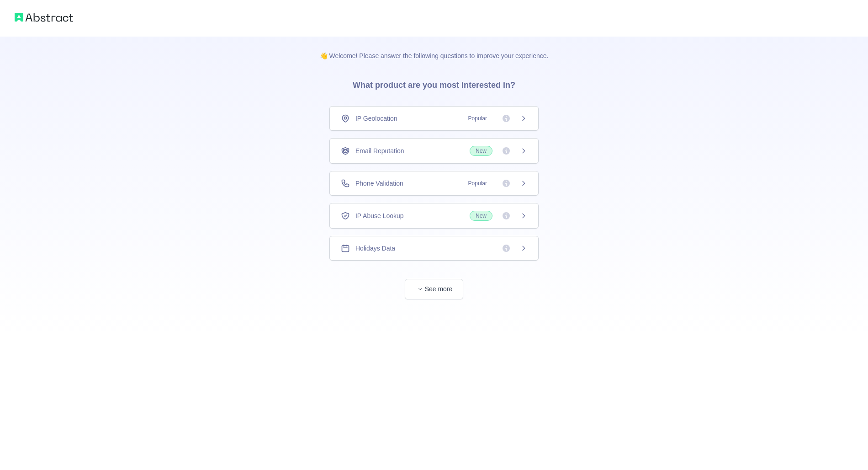 The image size is (868, 470). What do you see at coordinates (434, 83) in the screenshot?
I see `h3: What product are you most interested in?` at bounding box center [434, 83].